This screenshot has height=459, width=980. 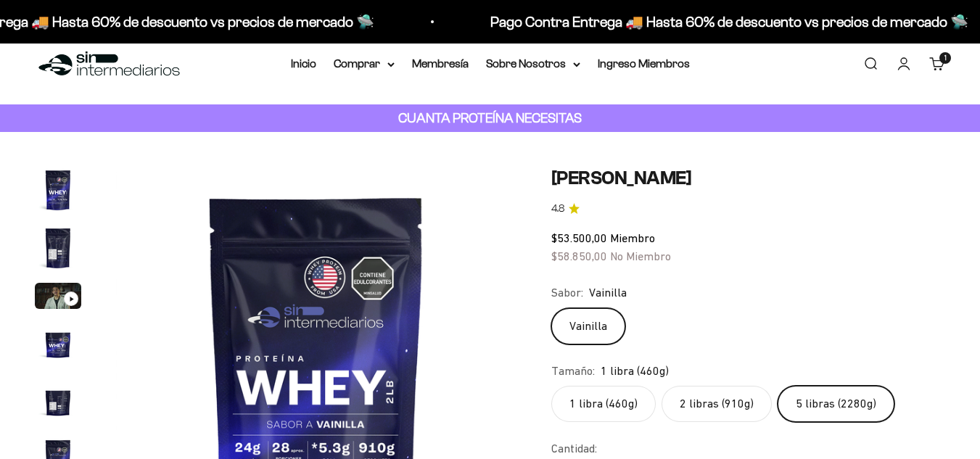 What do you see at coordinates (632, 237) in the screenshot?
I see `span: Miembro` at bounding box center [632, 237].